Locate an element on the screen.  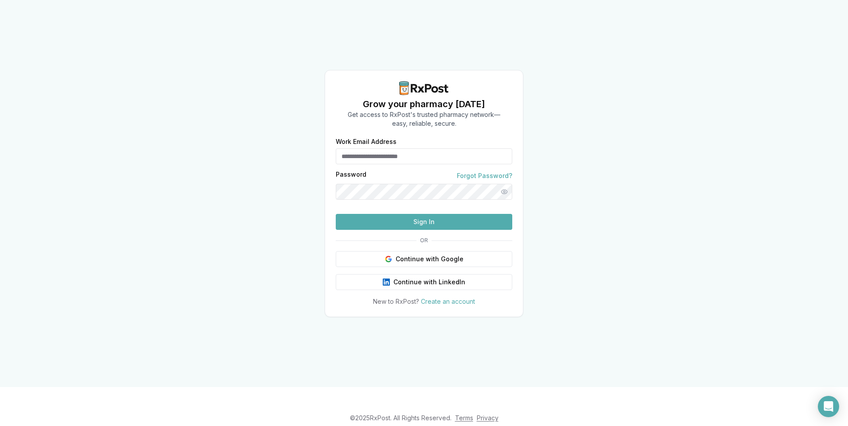
p: Get access to RxPost's trusted pharmacy network— easy, reliable, secure. is located at coordinates (424, 119).